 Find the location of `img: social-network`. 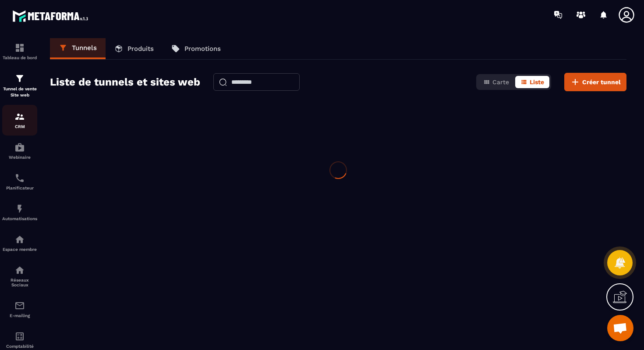

img: social-network is located at coordinates (20, 270).